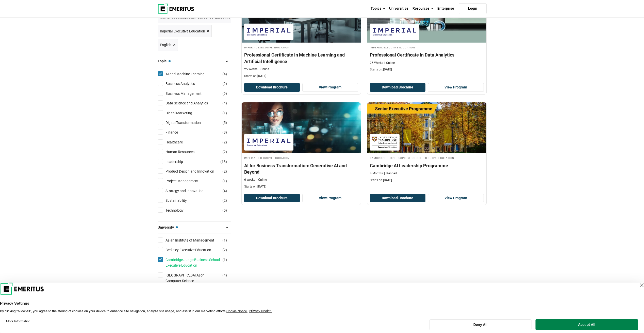 Image resolution: width=644 pixels, height=333 pixels. Describe the element at coordinates (472, 9) in the screenshot. I see `a: Login` at that location.